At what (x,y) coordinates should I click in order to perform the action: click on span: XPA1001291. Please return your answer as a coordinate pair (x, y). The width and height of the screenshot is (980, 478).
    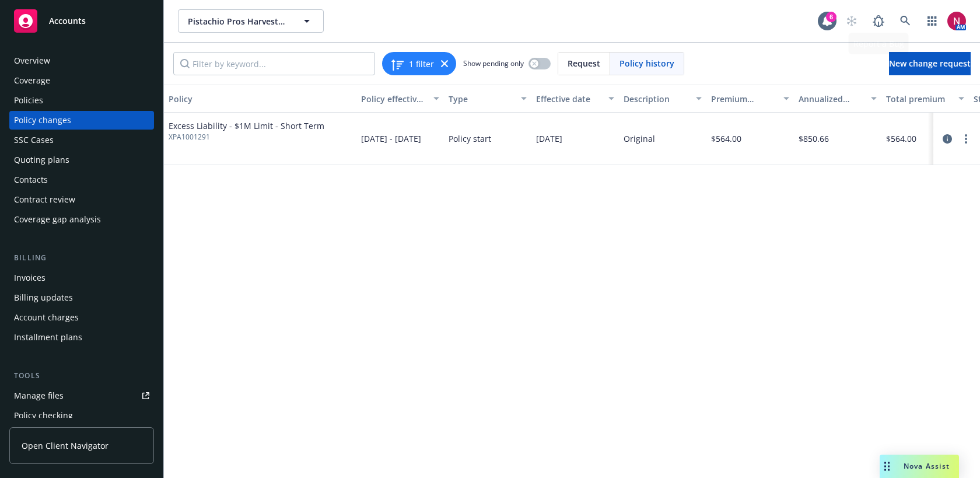
    Looking at the image, I should click on (246, 137).